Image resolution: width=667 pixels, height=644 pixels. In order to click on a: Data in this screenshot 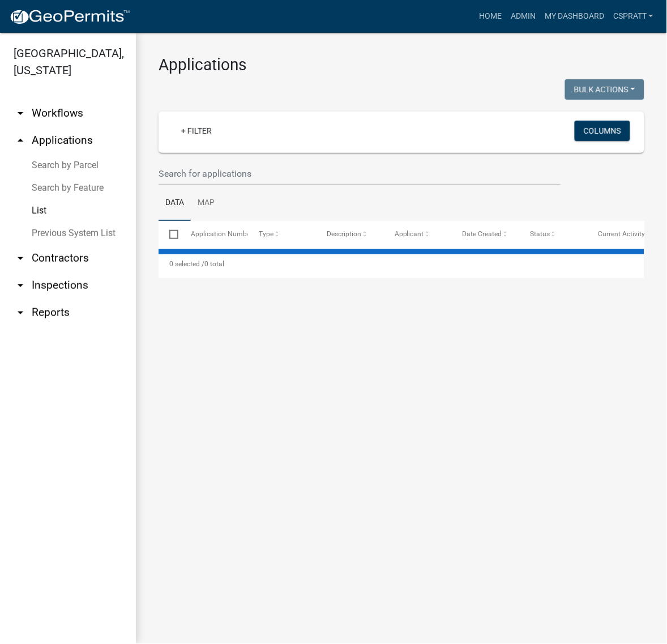, I will do `click(175, 204)`.